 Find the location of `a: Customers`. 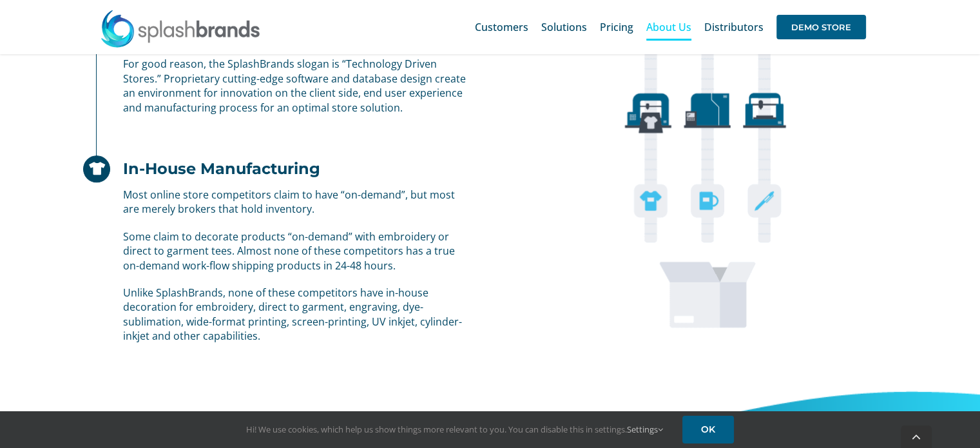

a: Customers is located at coordinates (501, 27).